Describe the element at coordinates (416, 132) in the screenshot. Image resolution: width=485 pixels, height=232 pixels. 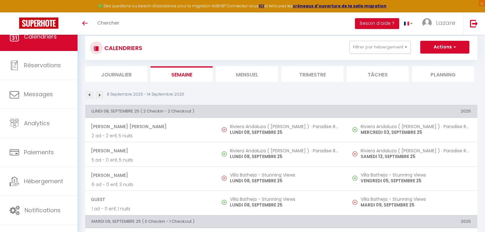
I see `p: MERCREDI 03, SEPTEMBRE 25` at that location.